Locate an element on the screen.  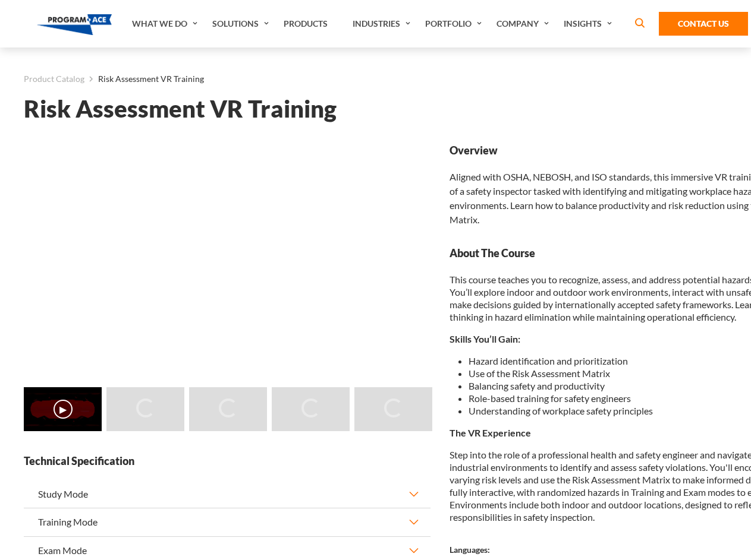
button: Training Mode is located at coordinates (227, 522).